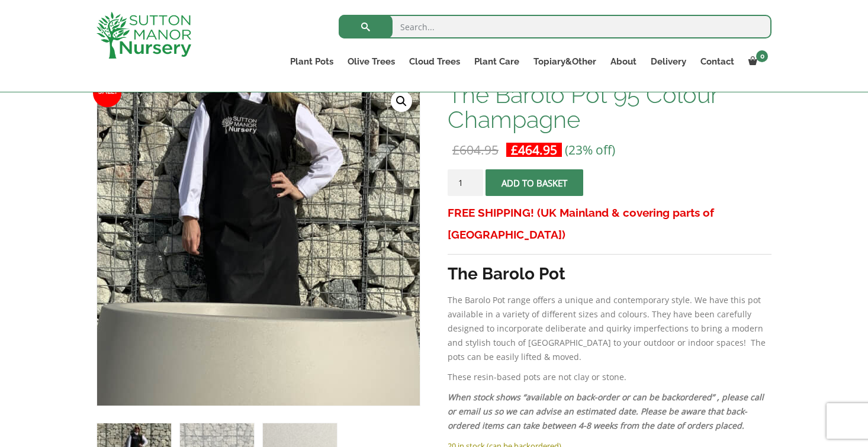 The height and width of the screenshot is (447, 868). I want to click on em: When stock shows “available on back-order or can be backordered” , please call or email us so we ..., so click(606, 411).